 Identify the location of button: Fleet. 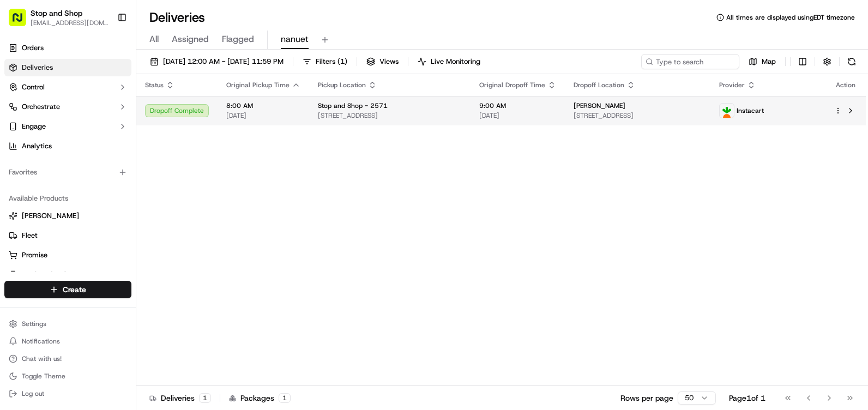
(68, 236).